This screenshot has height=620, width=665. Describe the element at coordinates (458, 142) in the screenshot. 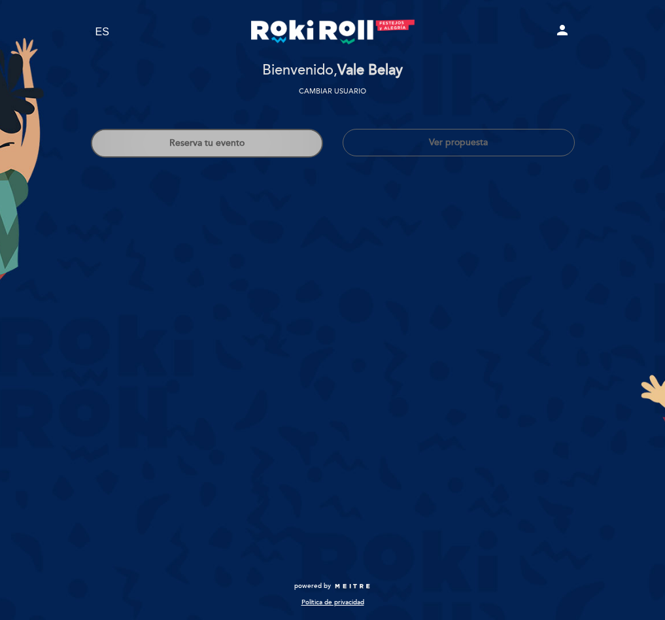

I see `button: Ver propuesta` at that location.